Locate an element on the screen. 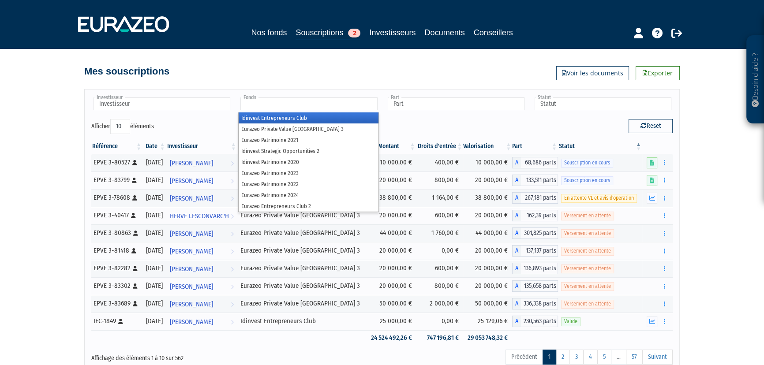 The width and height of the screenshot is (764, 365). th: Fonds: activer pour trier la colonne par ordre croissant is located at coordinates (302, 146).